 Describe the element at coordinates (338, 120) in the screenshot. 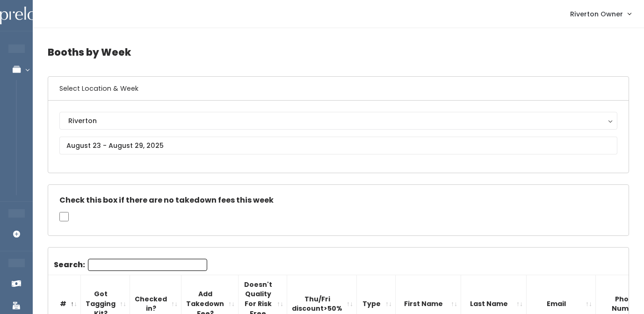

I see `div: Riverton` at that location.